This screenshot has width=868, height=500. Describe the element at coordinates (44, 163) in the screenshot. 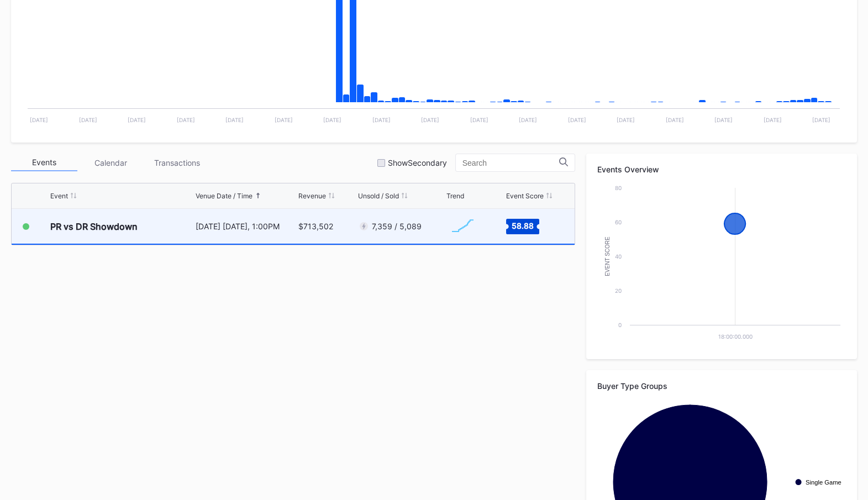

I see `div: Events` at that location.